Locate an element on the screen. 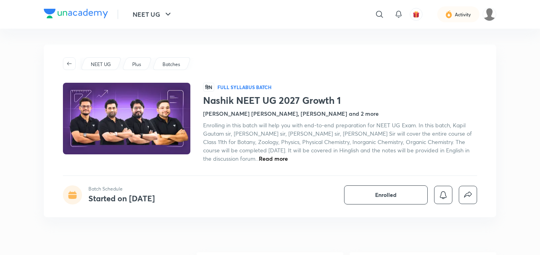  a: NEET UG is located at coordinates (101, 65).